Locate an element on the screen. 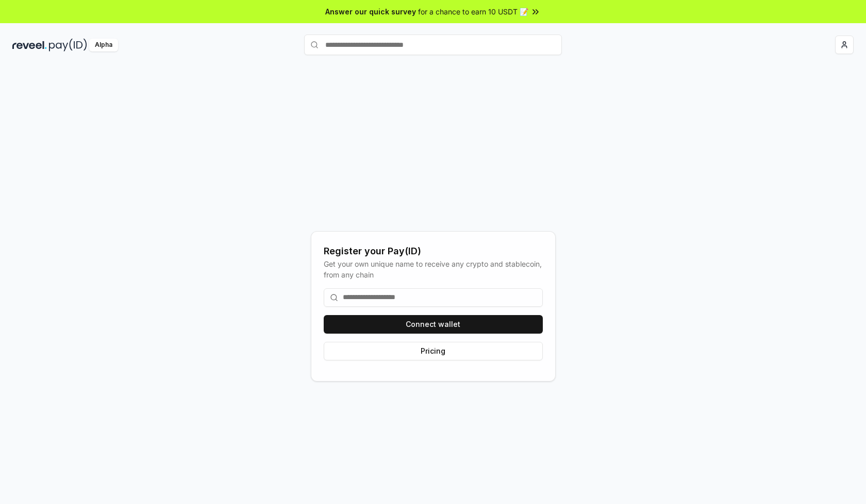 This screenshot has height=504, width=866. div: Register your Pay(ID) is located at coordinates (433, 251).